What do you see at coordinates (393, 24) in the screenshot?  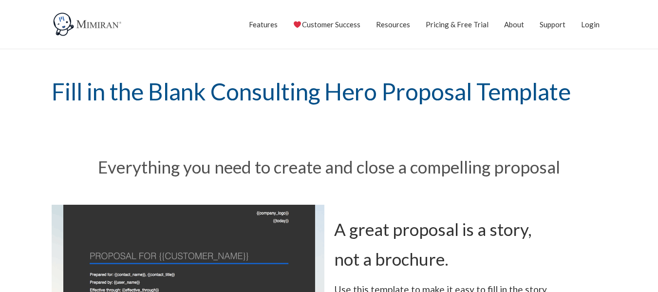 I see `a: Resources` at bounding box center [393, 24].